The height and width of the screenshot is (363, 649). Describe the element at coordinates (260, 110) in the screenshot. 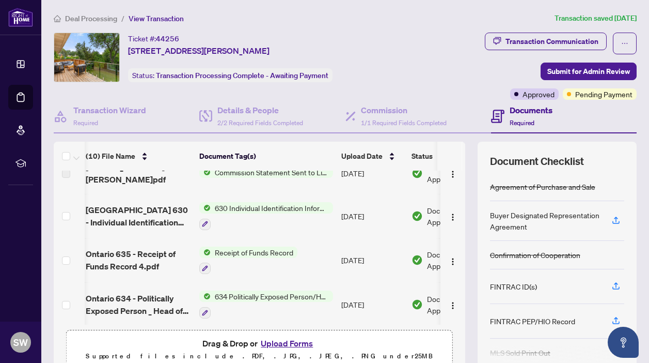

I see `h4: Details & People` at that location.